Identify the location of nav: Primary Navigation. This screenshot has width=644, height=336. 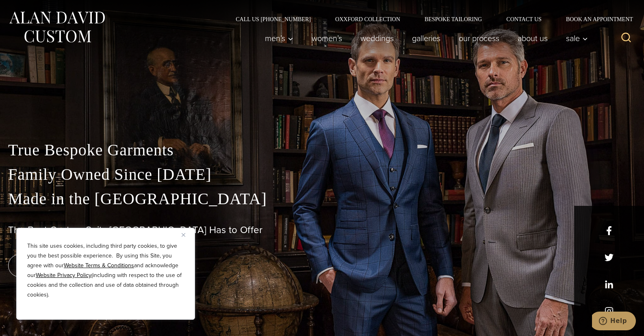
(424, 38).